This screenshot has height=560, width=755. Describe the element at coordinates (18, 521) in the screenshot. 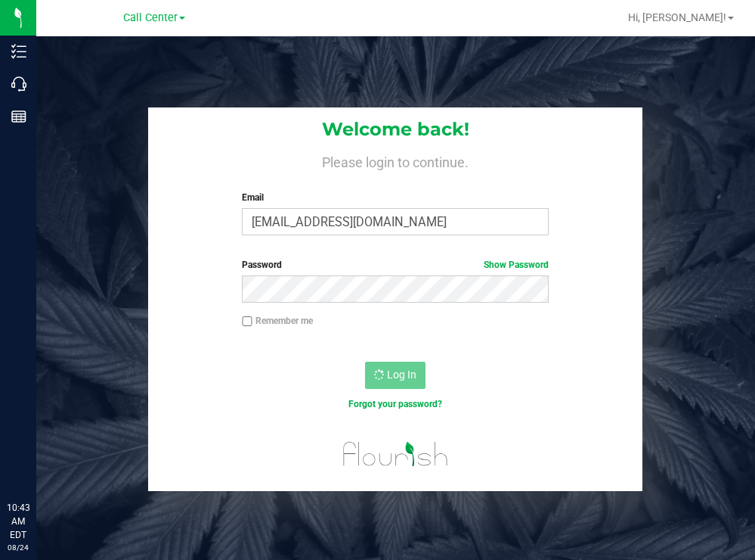

I see `p: 10:43 AM EDT` at that location.